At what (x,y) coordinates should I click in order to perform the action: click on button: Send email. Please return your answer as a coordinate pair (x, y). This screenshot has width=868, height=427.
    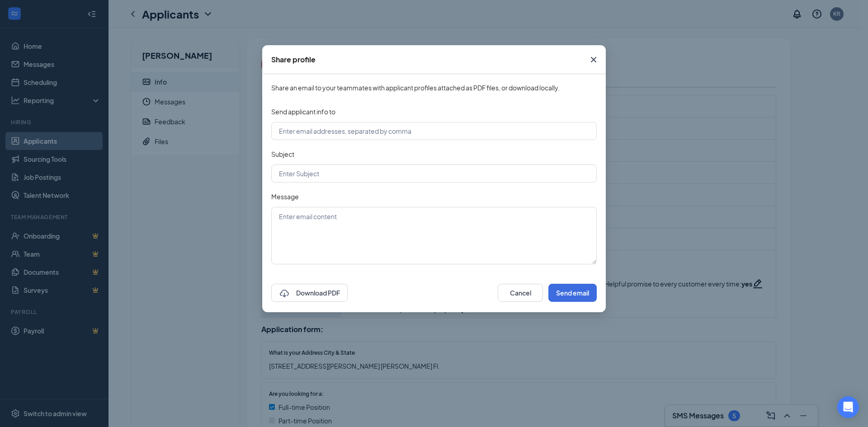
    Looking at the image, I should click on (573, 293).